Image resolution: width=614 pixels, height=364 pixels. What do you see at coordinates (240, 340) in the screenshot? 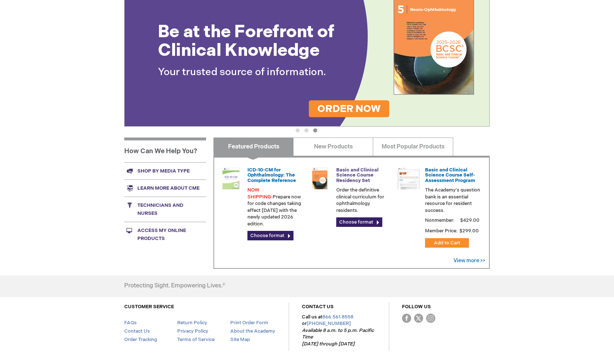
I see `a: Site Map` at bounding box center [240, 340].